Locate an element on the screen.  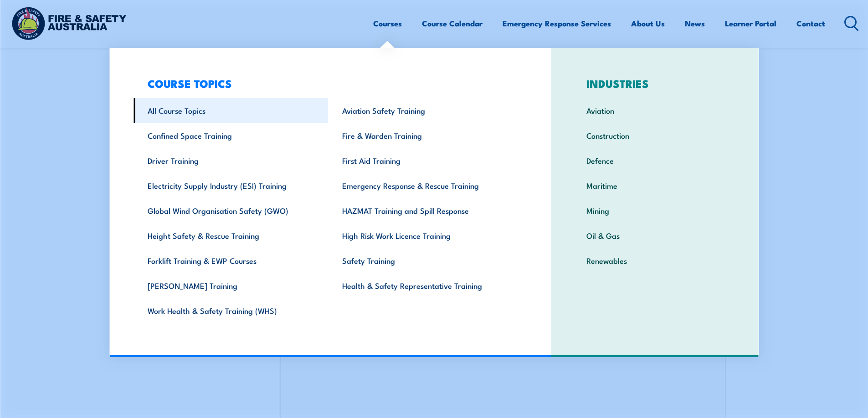
a: Electricity Supply Industry (ESI) Training is located at coordinates (231, 185).